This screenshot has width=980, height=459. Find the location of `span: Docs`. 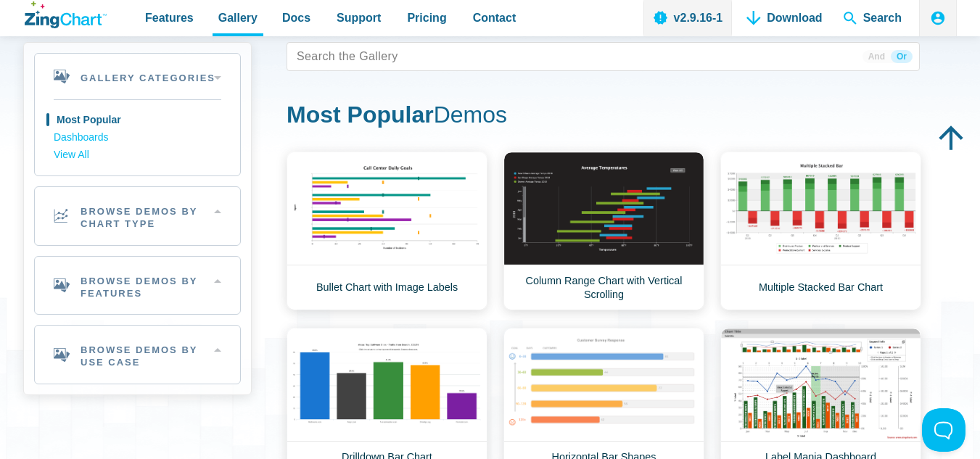

span: Docs is located at coordinates (296, 17).